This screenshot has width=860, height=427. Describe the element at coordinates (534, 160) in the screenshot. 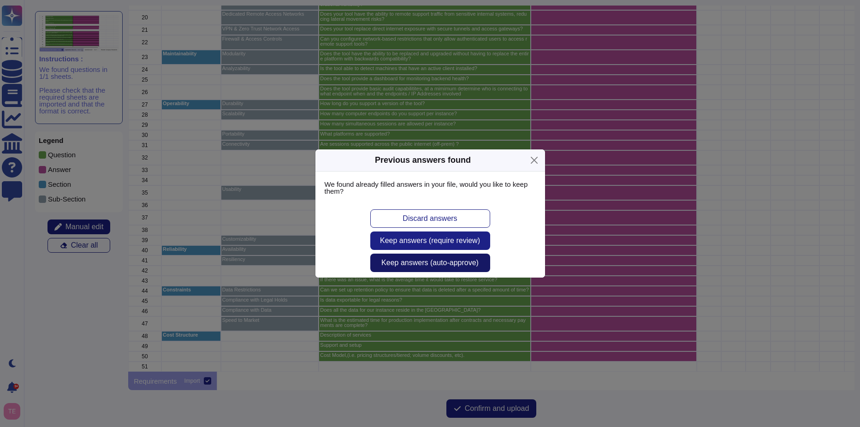

I see `button: Close` at that location.